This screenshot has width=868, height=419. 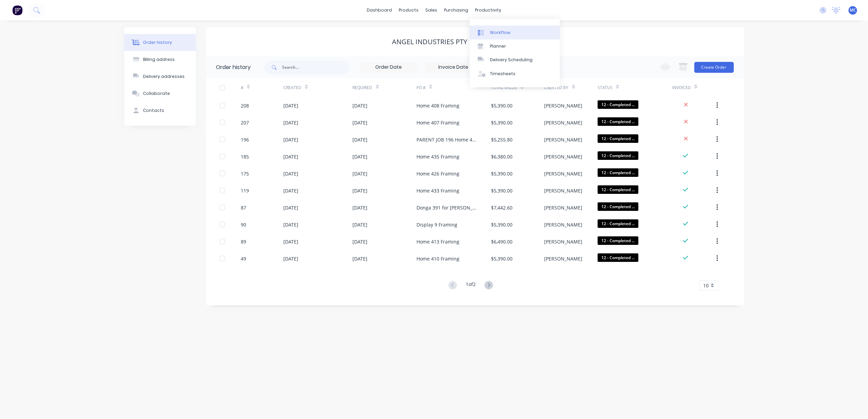 What do you see at coordinates (245, 123) in the screenshot?
I see `div: 207` at bounding box center [245, 123].